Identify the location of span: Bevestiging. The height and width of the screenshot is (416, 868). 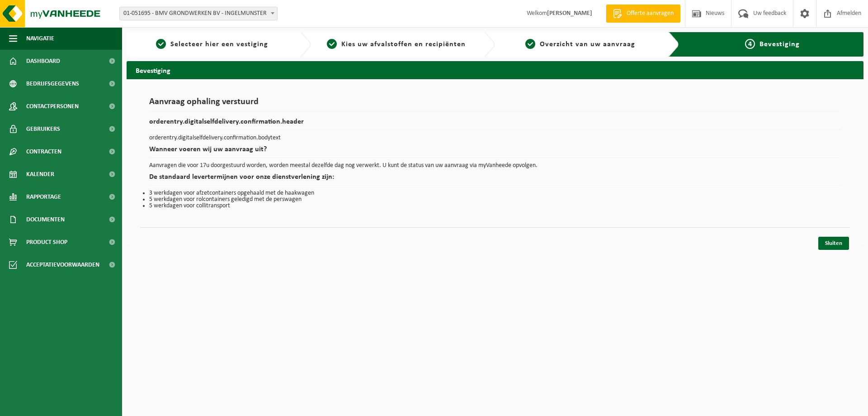
(779, 44).